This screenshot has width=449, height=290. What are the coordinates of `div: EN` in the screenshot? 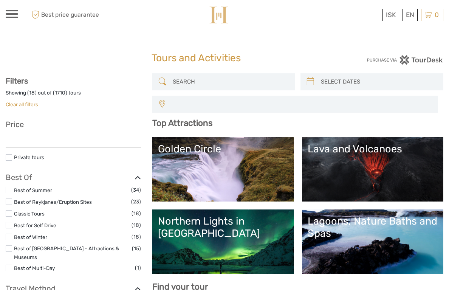 It's located at (410, 15).